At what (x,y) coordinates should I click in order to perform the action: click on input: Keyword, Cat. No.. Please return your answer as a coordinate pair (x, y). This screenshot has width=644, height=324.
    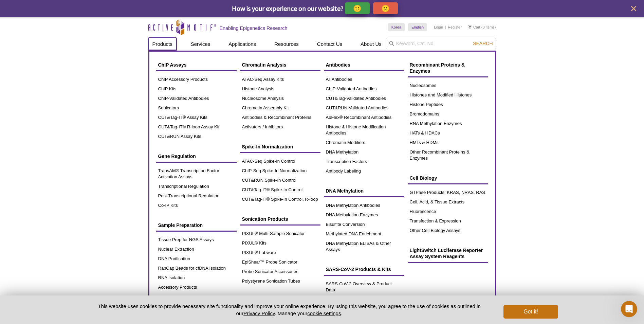
    Looking at the image, I should click on (441, 43).